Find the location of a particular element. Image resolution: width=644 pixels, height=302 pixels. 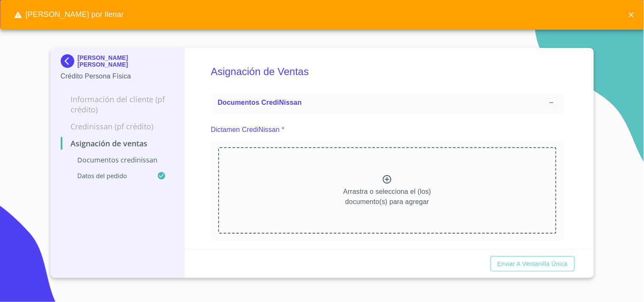

button: Enviar a Ventanilla única is located at coordinates (533, 264).